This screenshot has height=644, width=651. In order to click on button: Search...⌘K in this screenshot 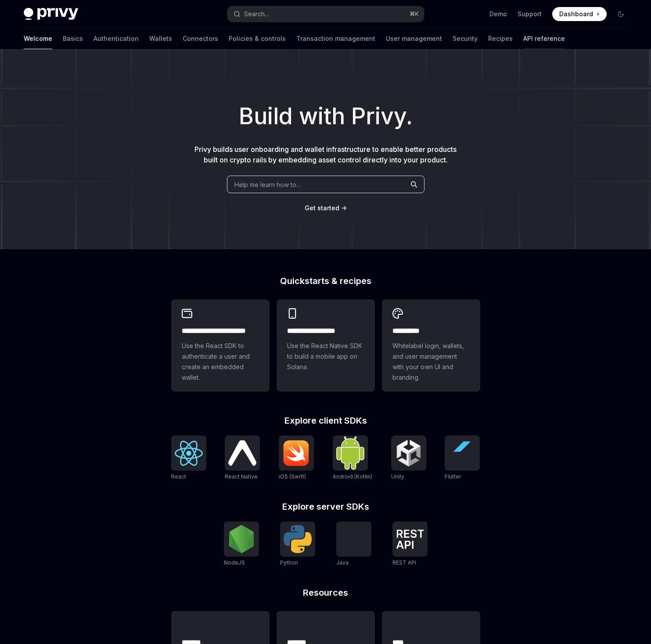, I will do `click(326, 14)`.